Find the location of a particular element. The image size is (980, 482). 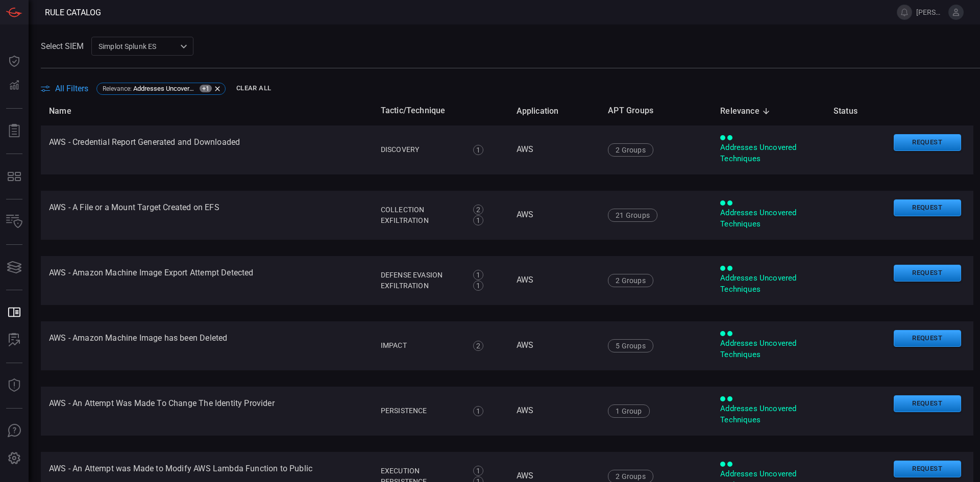

span: Relevance : is located at coordinates (117, 89).